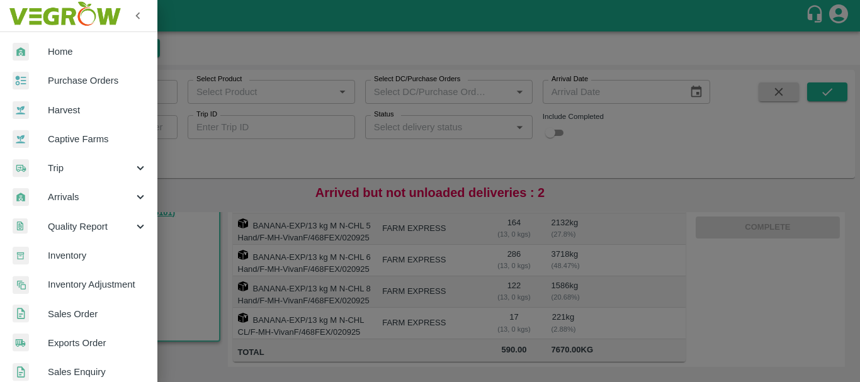 The width and height of the screenshot is (860, 382). What do you see at coordinates (21, 168) in the screenshot?
I see `img: delivery` at bounding box center [21, 168].